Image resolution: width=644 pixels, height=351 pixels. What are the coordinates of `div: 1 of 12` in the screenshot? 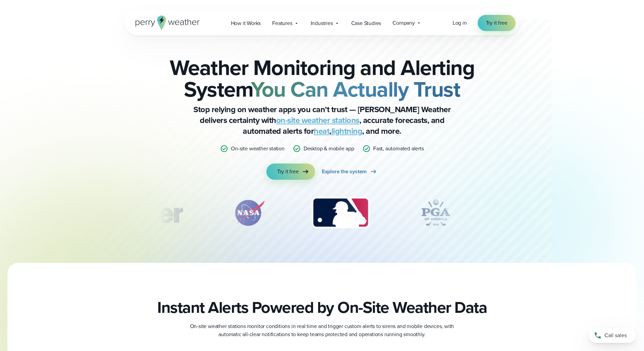 It's located at (144, 213).